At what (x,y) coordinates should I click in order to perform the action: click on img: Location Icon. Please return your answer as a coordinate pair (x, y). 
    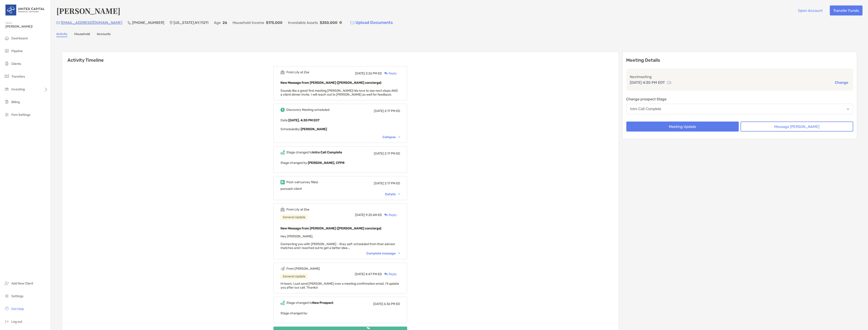
    Looking at the image, I should click on (171, 23).